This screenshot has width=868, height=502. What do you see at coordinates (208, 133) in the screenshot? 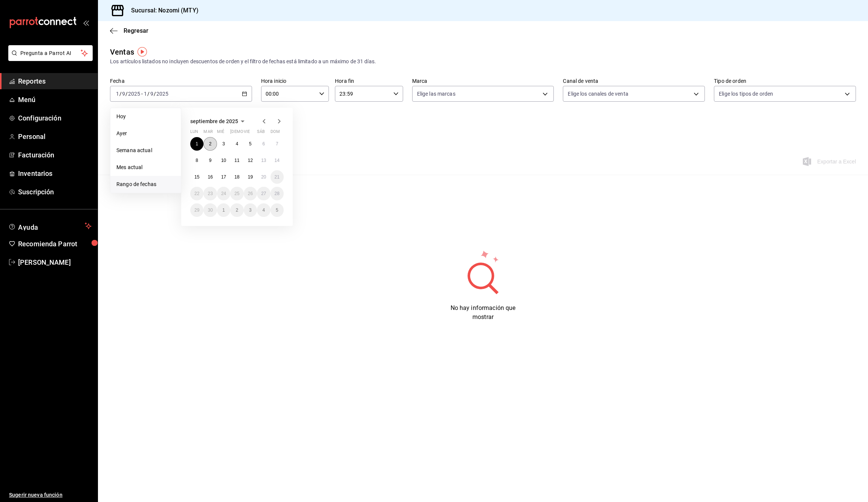
I see `abbr: martes` at bounding box center [208, 133].